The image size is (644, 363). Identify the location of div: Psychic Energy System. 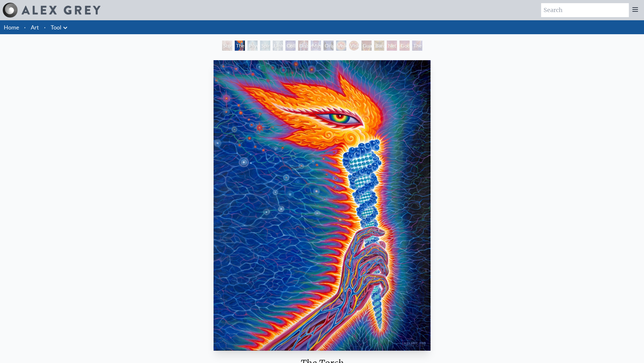
(252, 46).